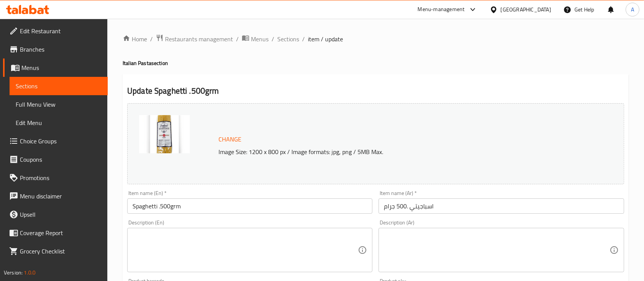 Image resolution: width=644 pixels, height=281 pixels. Describe the element at coordinates (59, 104) in the screenshot. I see `span: Full Menu View` at that location.